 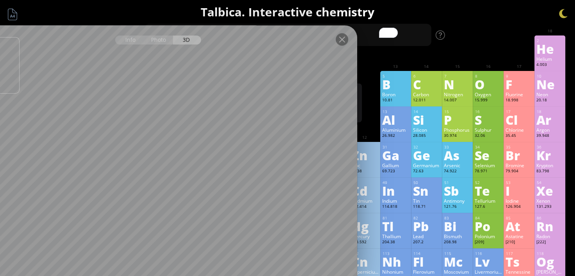 What do you see at coordinates (396, 254) in the screenshot?
I see `div: 113` at bounding box center [396, 254].